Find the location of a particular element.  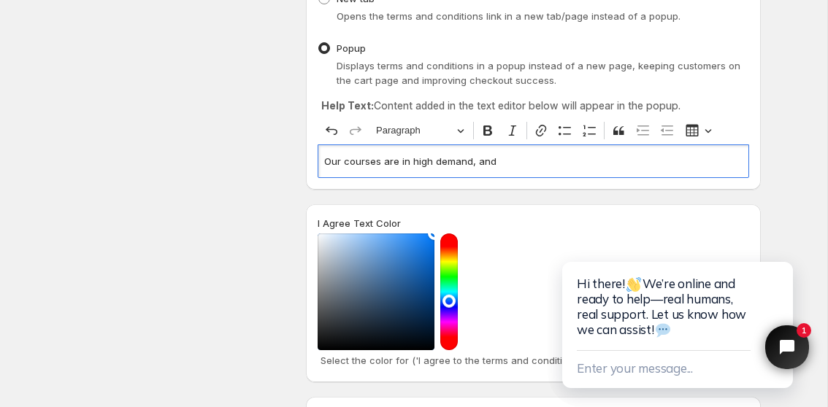

button: Close chat widget is located at coordinates (239, 149).